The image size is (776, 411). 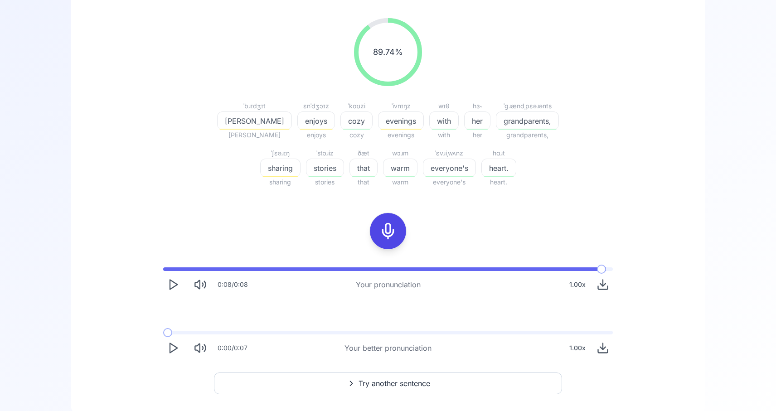 I want to click on button: stories, so click(x=325, y=168).